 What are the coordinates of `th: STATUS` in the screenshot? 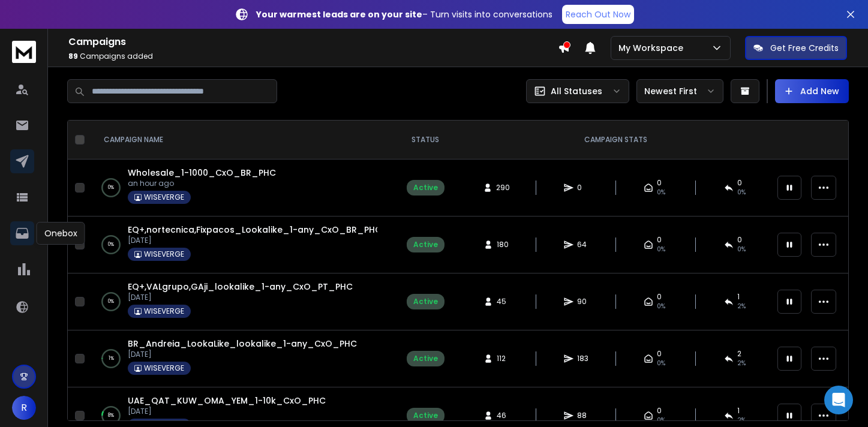 It's located at (425, 140).